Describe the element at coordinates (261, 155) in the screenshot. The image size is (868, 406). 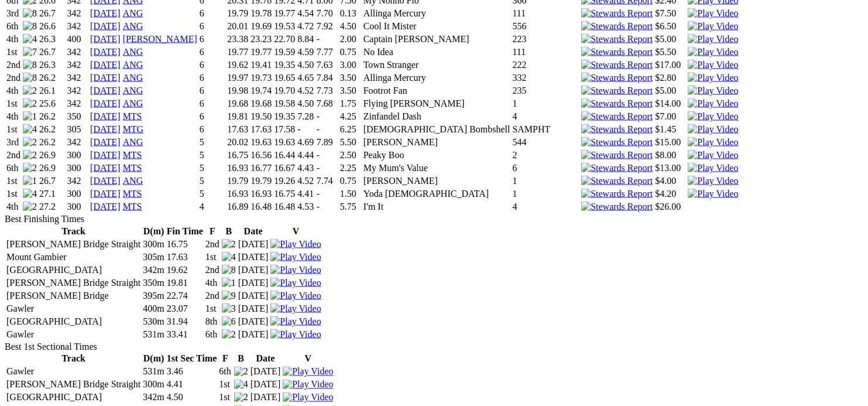
I see `td: 16.56` at that location.